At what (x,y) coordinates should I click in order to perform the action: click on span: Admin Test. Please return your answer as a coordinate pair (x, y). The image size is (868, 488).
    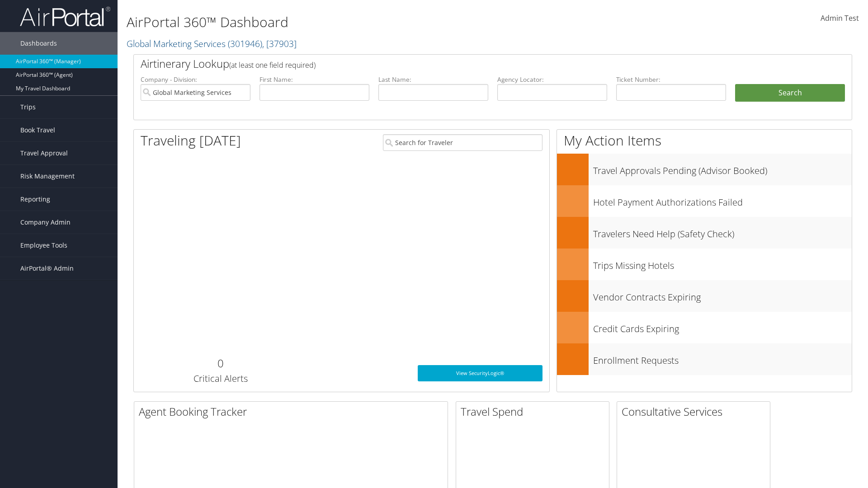
    Looking at the image, I should click on (839, 18).